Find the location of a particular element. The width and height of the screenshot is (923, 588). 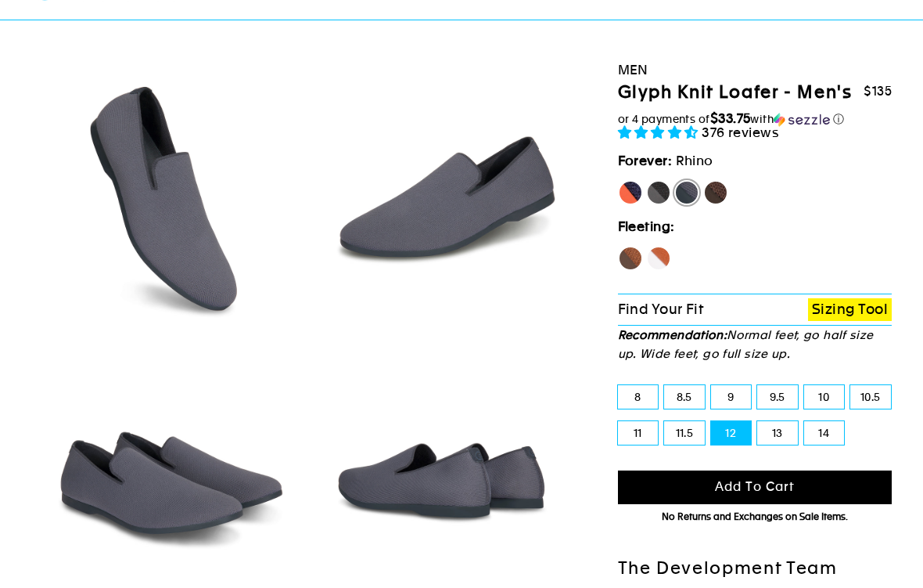

span: $135 is located at coordinates (878, 91).